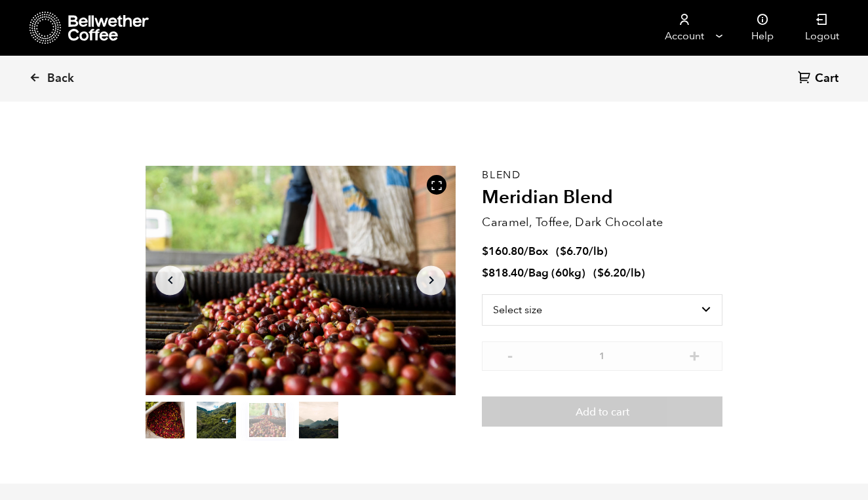  Describe the element at coordinates (611, 273) in the screenshot. I see `bdi: 6.20` at that location.